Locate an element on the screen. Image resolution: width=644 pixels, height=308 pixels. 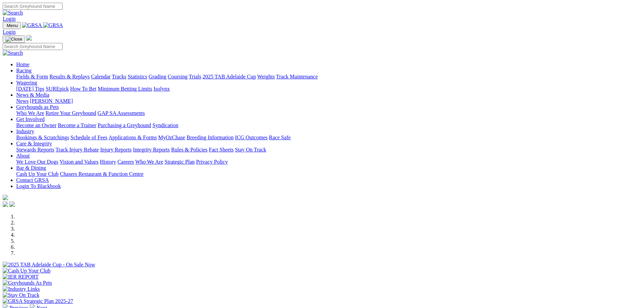
a: Become a Trainer is located at coordinates (77, 125).